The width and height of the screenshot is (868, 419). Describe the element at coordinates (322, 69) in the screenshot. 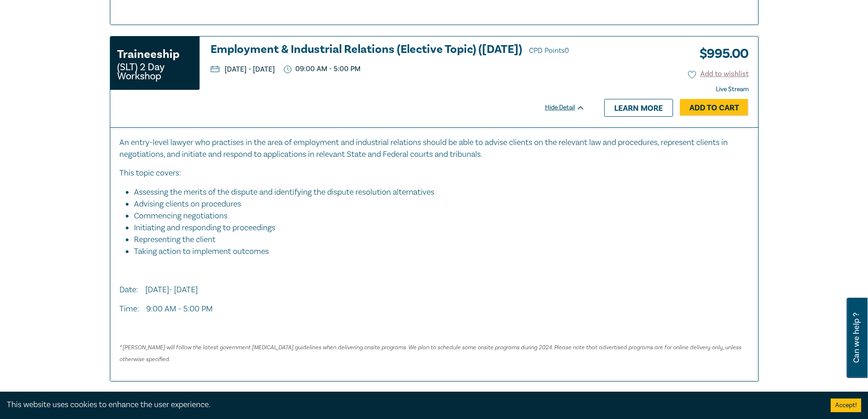

I see `p: 09:00 AM - 5:00 PM` at that location.